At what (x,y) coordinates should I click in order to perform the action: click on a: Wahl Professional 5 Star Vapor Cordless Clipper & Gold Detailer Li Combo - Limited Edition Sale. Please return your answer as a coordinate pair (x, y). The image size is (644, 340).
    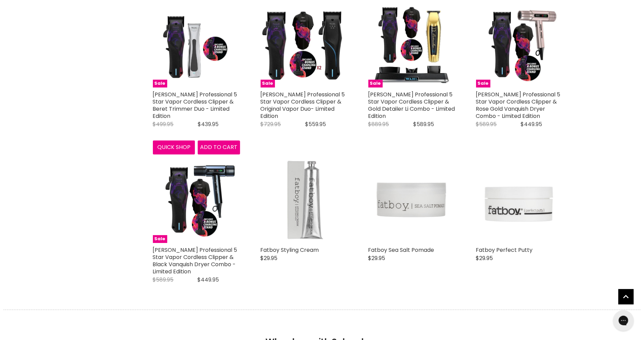
    Looking at the image, I should click on (412, 44).